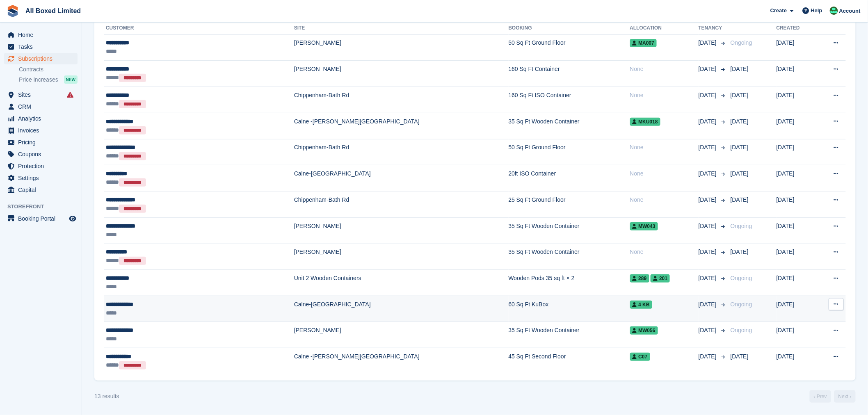  What do you see at coordinates (644, 330) in the screenshot?
I see `span: MW056` at bounding box center [644, 330].